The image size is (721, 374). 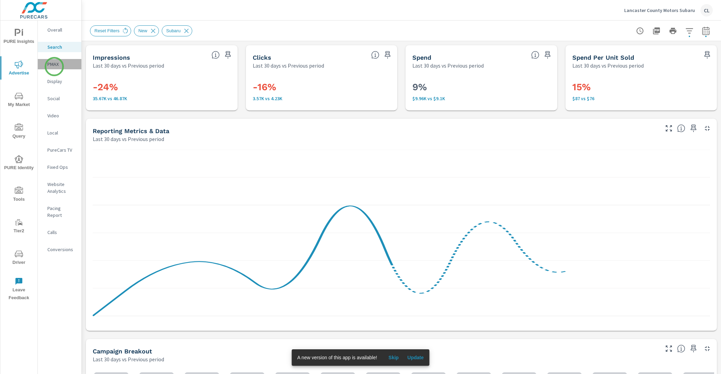 I want to click on span: Advertise, so click(x=19, y=69).